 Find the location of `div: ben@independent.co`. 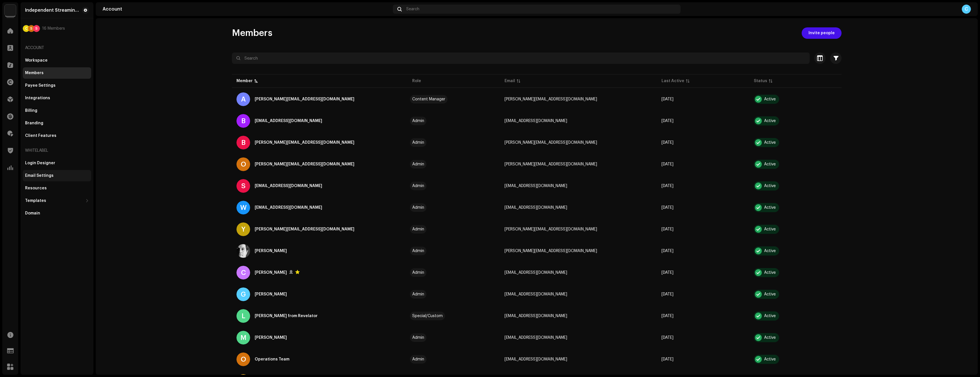

div: ben@independent.co is located at coordinates (288, 121).